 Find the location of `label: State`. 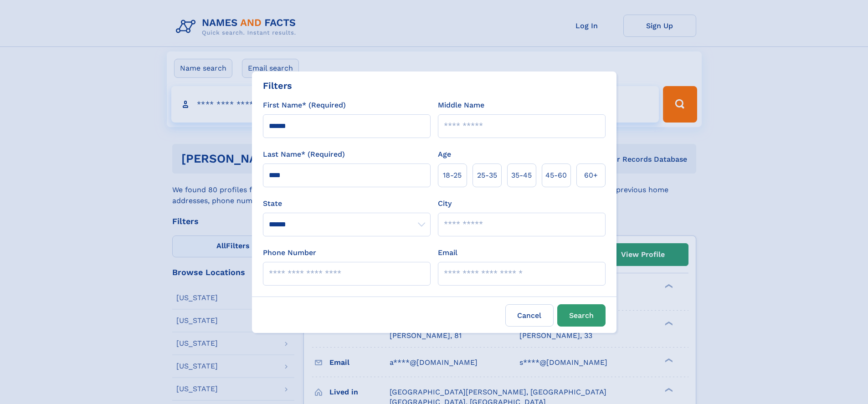

label: State is located at coordinates (347, 204).